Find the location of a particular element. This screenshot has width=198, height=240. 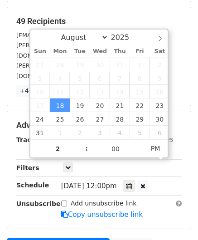

span: August 18, 2025 is located at coordinates (60, 105).